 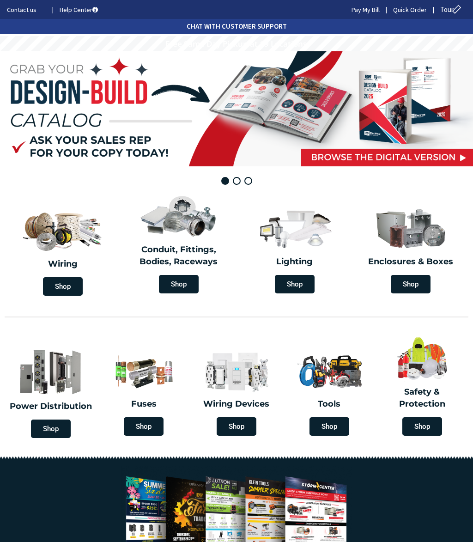 What do you see at coordinates (51, 407) in the screenshot?
I see `h2: Power Distribution` at bounding box center [51, 407].